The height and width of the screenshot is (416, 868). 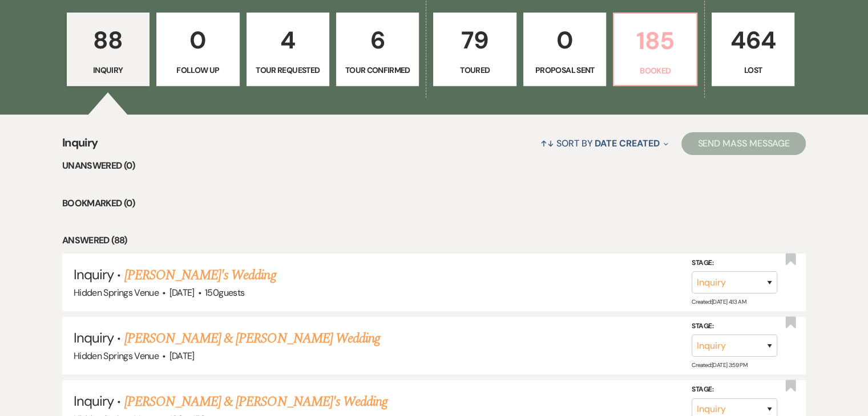 I want to click on a: 464Lost, so click(x=753, y=50).